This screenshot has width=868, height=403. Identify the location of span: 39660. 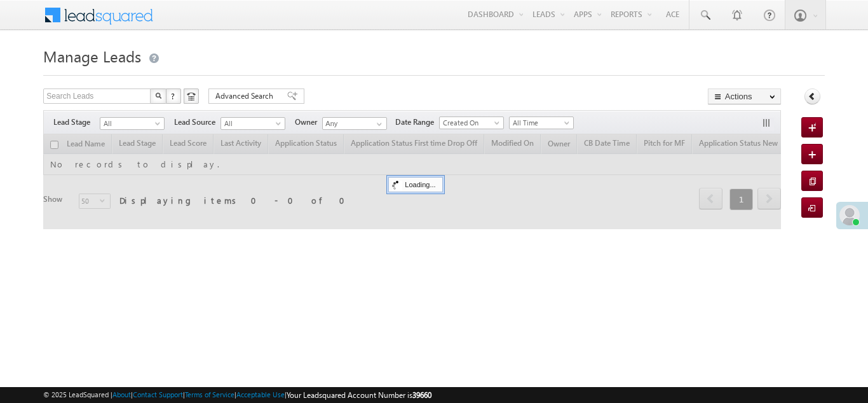
(422, 394).